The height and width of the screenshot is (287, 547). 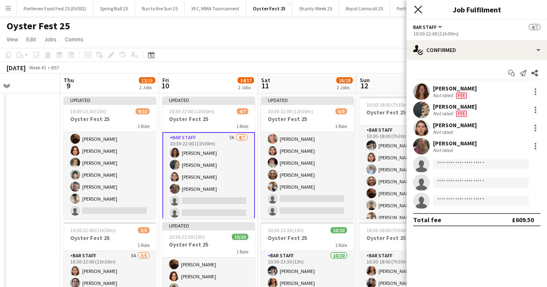 I want to click on button: XFC, MMA Tournament, so click(x=215, y=8).